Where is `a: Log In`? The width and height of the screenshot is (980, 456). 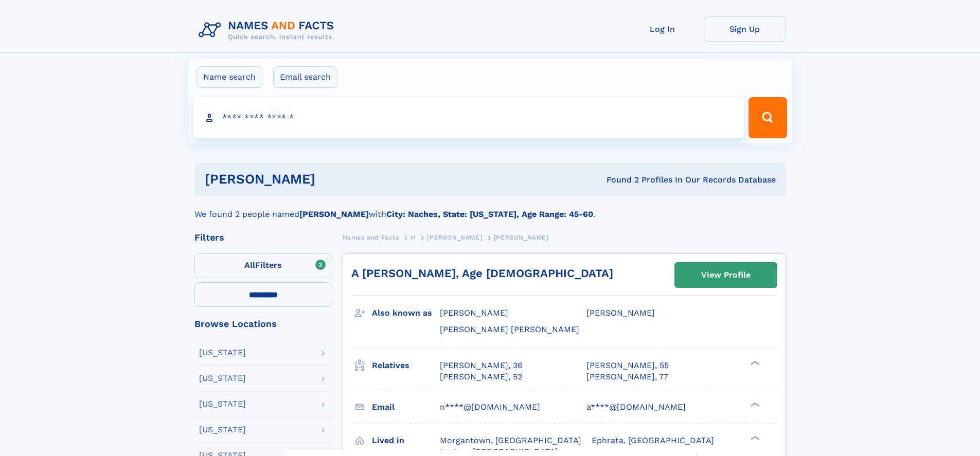
a: Log In is located at coordinates (662, 29).